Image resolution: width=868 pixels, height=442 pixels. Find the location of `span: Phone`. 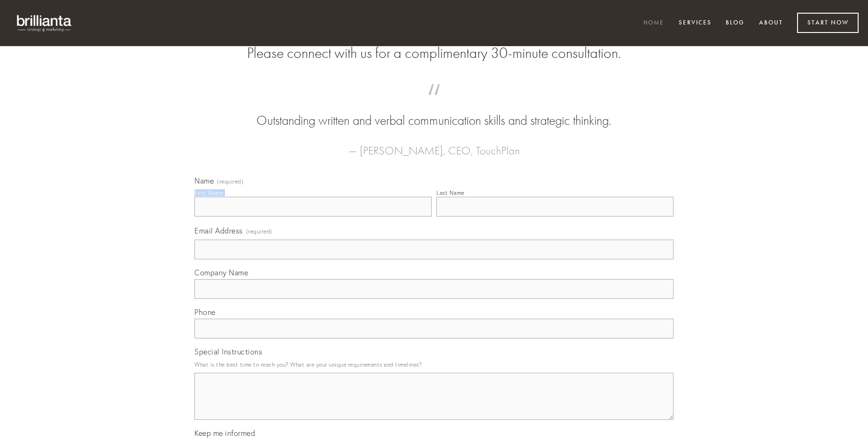

span: Phone is located at coordinates (205, 312).